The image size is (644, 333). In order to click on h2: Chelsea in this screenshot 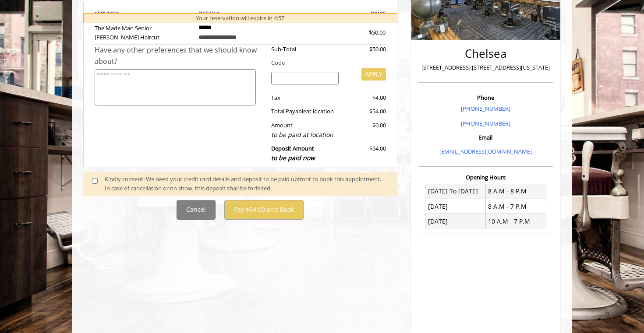, I will do `click(486, 54)`.